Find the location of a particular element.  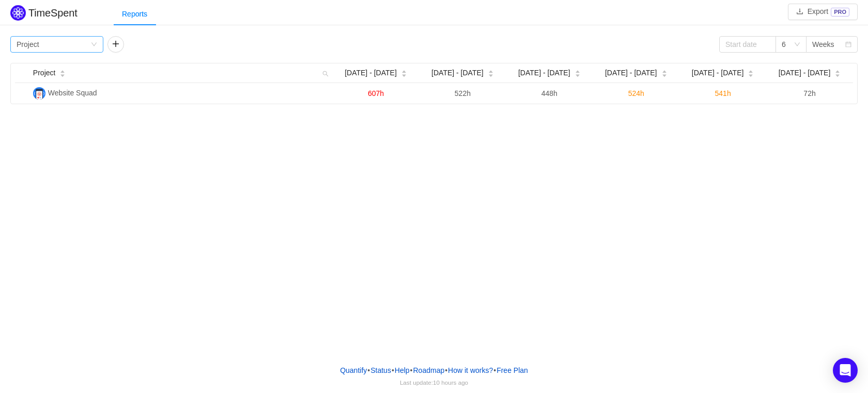

i: icon: search is located at coordinates (325, 73).